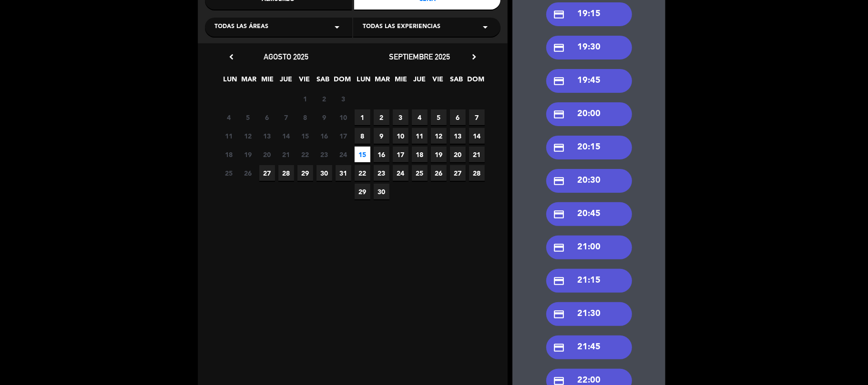  I want to click on span: Todas las experiencias, so click(401, 27).